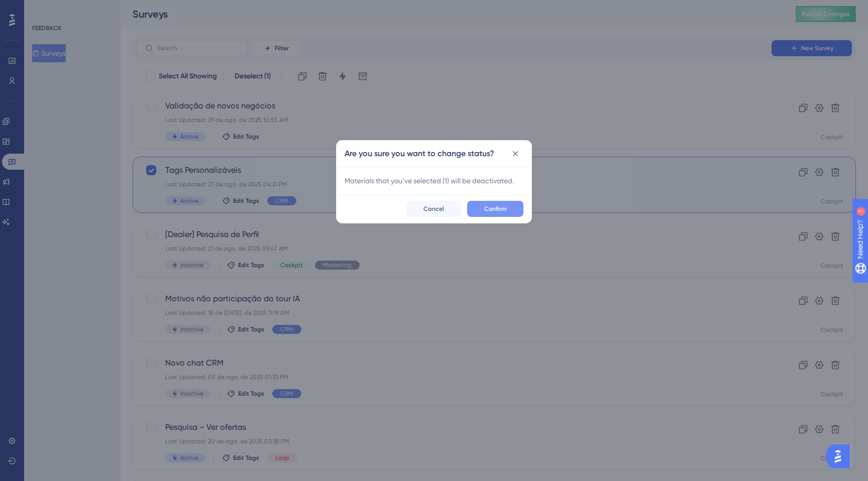 This screenshot has height=481, width=868. I want to click on span: Need Help?, so click(43, 8).